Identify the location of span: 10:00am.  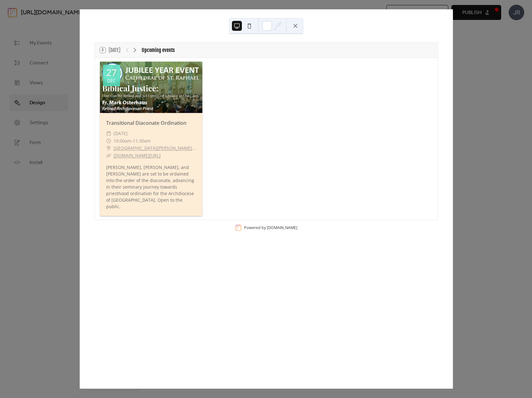
(122, 141).